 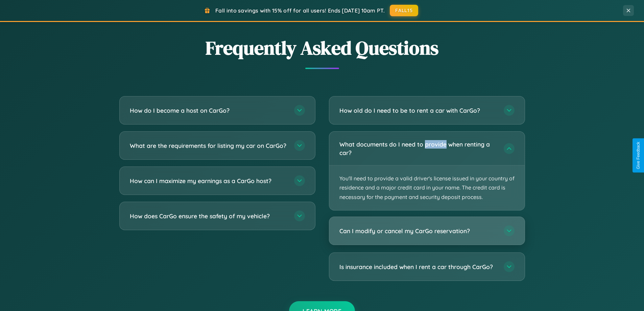 I want to click on button: FALL15, so click(x=404, y=10).